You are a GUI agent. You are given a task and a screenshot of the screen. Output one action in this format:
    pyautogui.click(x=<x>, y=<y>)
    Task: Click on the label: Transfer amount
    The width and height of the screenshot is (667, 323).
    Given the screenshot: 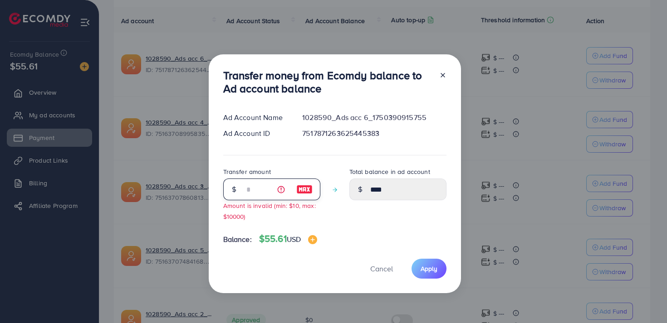 What is the action you would take?
    pyautogui.click(x=247, y=172)
    